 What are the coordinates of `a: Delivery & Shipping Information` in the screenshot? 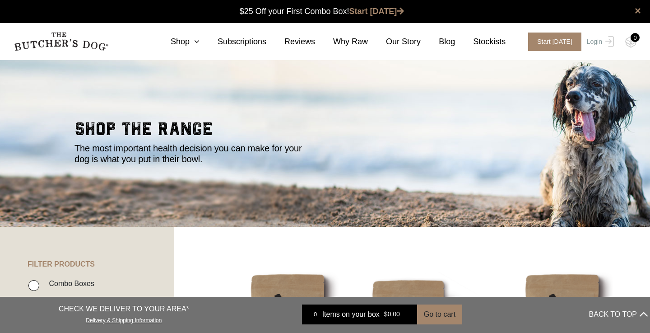 It's located at (124, 319).